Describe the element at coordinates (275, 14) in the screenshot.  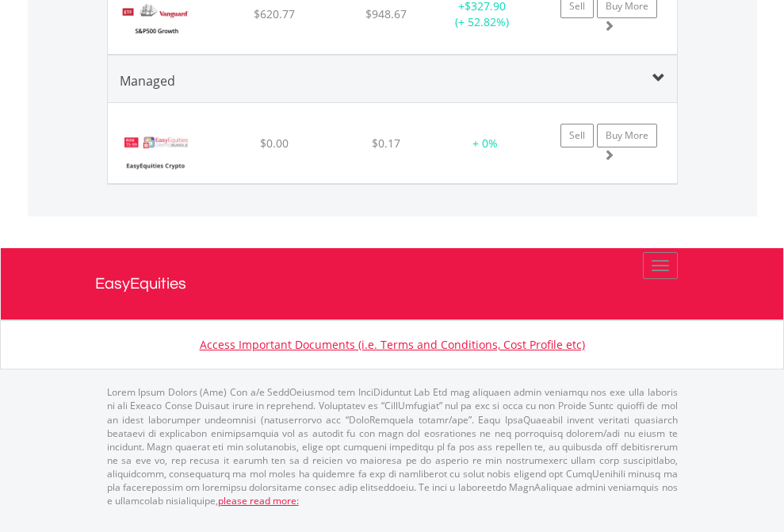
I see `span: $620.77` at that location.